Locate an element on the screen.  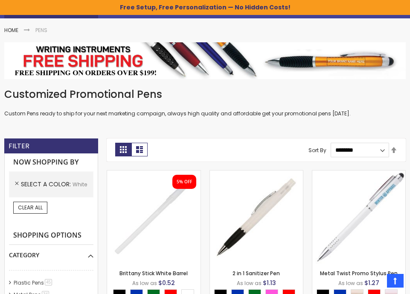
div: 5% OFF is located at coordinates (185, 182).